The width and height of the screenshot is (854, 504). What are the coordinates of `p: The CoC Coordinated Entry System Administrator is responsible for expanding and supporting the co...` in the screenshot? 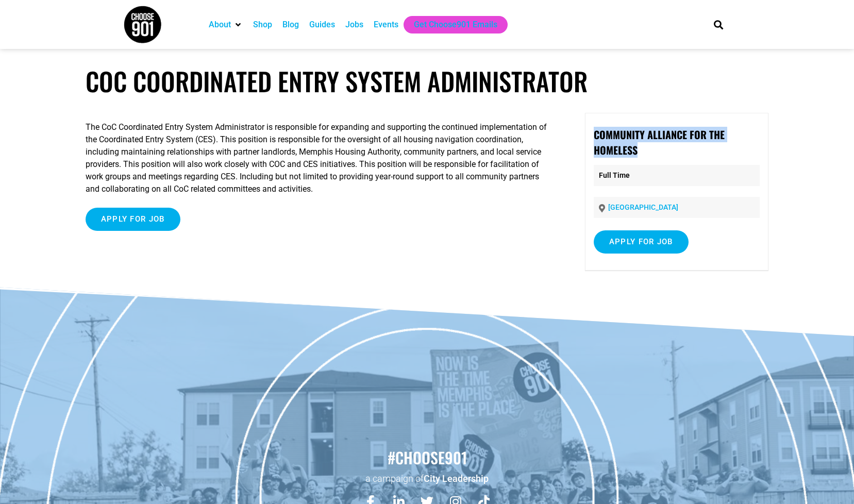 It's located at (318, 158).